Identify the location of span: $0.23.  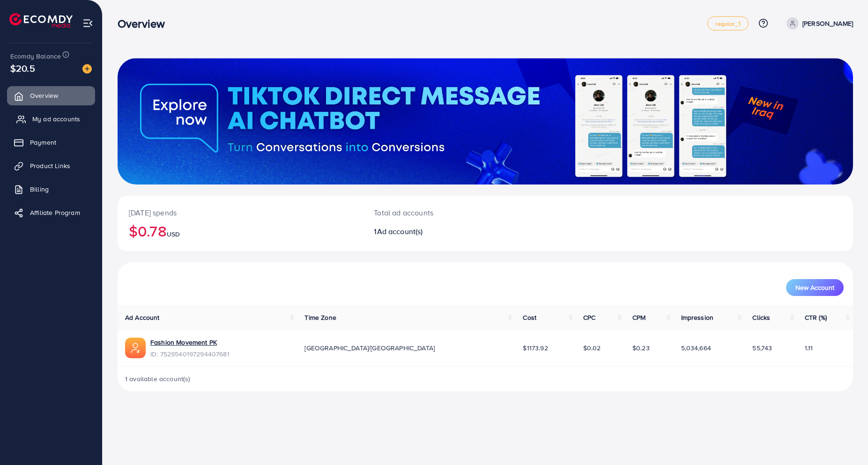
(641, 348).